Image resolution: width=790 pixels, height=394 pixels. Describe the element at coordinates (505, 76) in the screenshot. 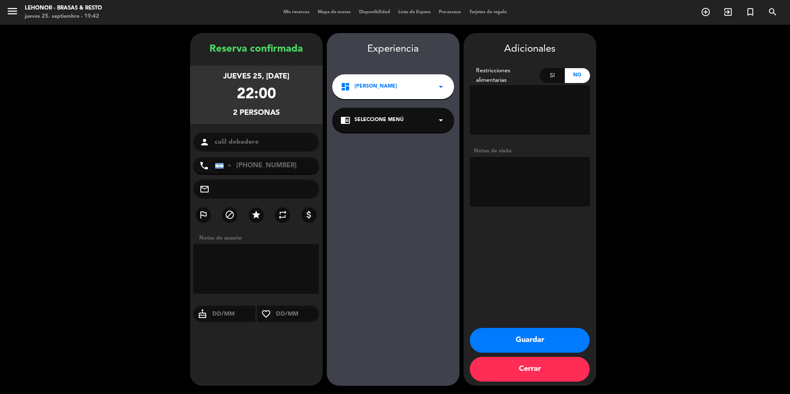

I see `div: Restricciones alimentarias` at that location.